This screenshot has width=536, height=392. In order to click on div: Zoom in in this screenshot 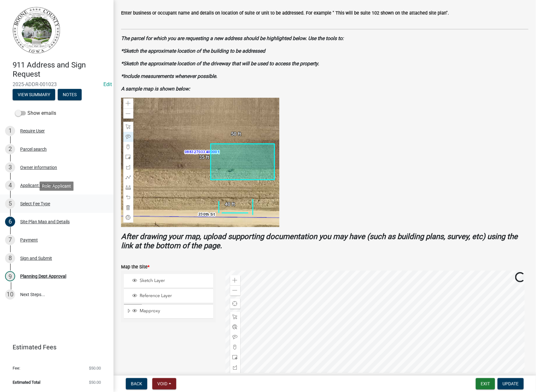, I will do `click(235, 280)`.